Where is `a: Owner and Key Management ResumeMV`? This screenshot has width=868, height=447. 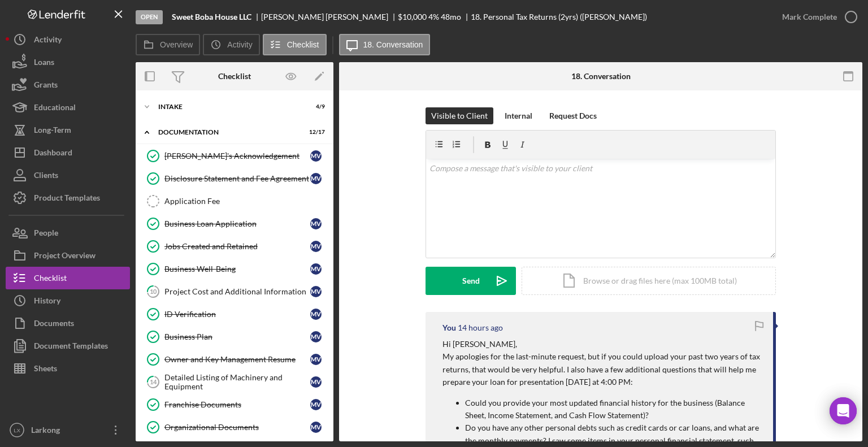
a: Owner and Key Management ResumeMV is located at coordinates (235, 360).